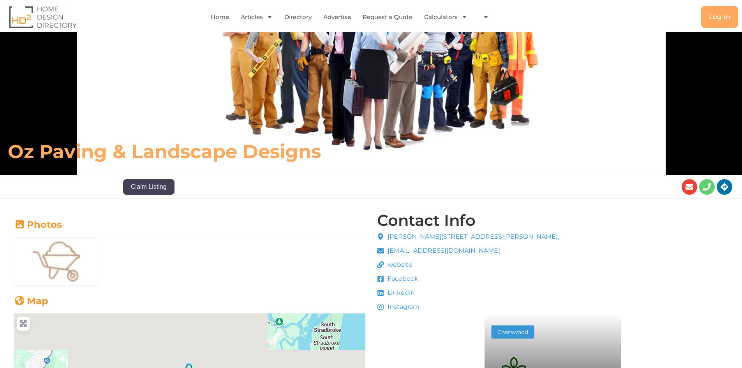  What do you see at coordinates (719, 17) in the screenshot?
I see `a: Log in` at bounding box center [719, 17].